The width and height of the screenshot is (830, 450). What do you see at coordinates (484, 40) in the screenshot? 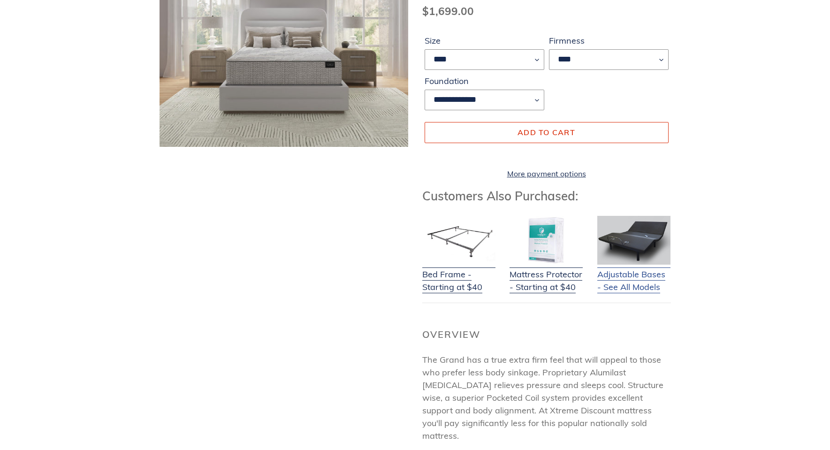
I see `label: Size` at bounding box center [484, 40].